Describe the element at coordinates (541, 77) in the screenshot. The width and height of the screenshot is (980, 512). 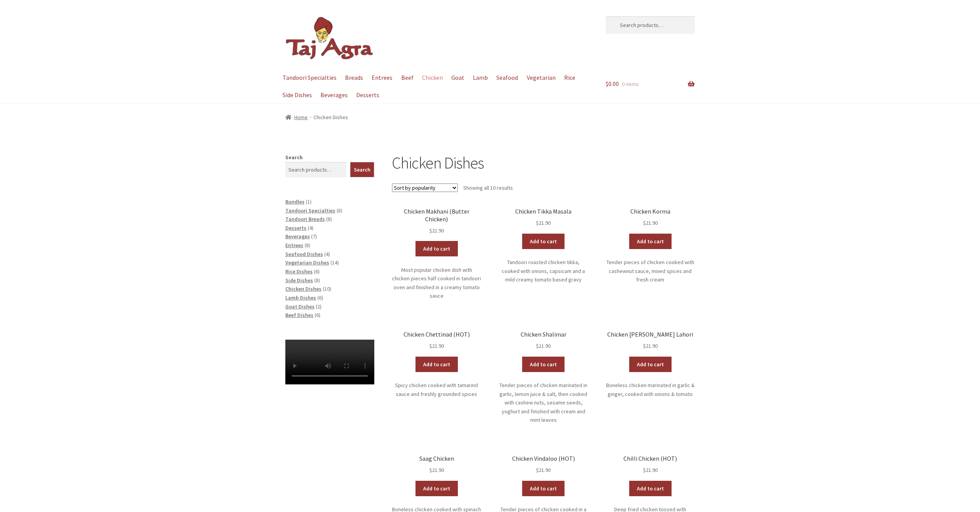
I see `a: Vegetarian` at that location.